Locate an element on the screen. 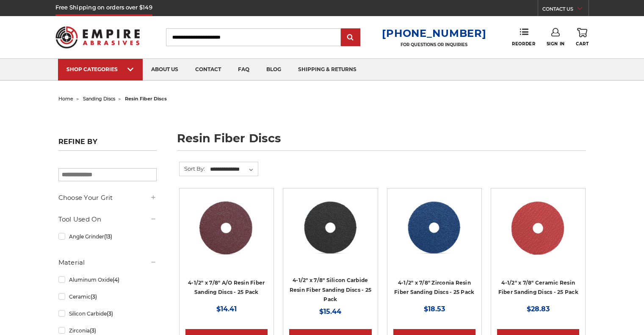  a: CONTACT US is located at coordinates (565, 10).